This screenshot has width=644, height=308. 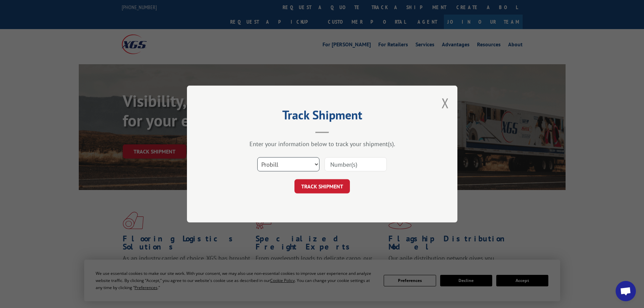 I want to click on div: Open chat, so click(x=626, y=291).